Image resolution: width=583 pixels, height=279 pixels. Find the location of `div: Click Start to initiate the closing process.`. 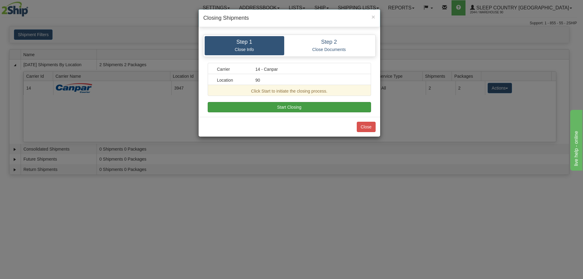

div: Click Start to initiate the closing process. is located at coordinates (289, 91).